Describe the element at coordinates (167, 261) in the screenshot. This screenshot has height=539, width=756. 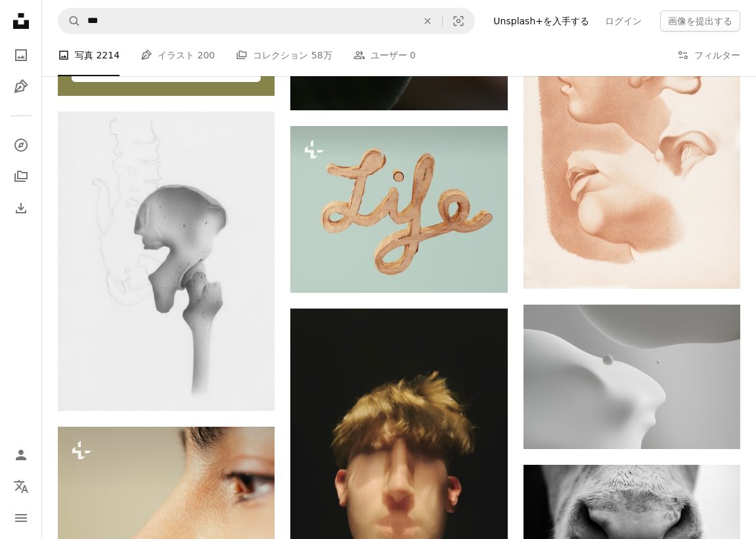
I see `img: 骨の白黒写真` at that location.